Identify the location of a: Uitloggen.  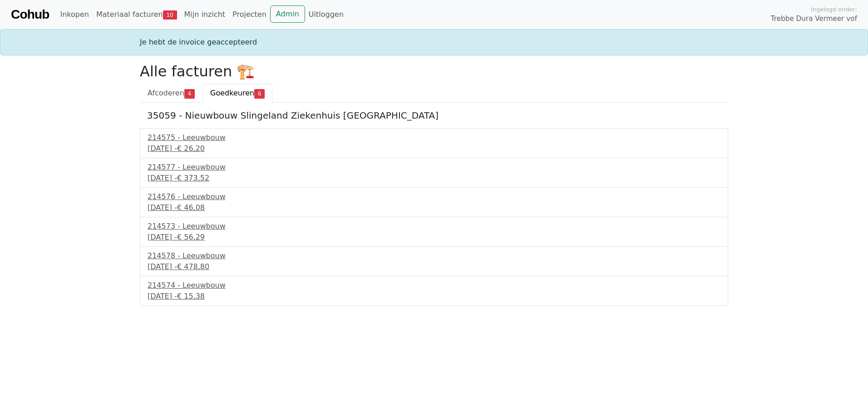
(326, 15).